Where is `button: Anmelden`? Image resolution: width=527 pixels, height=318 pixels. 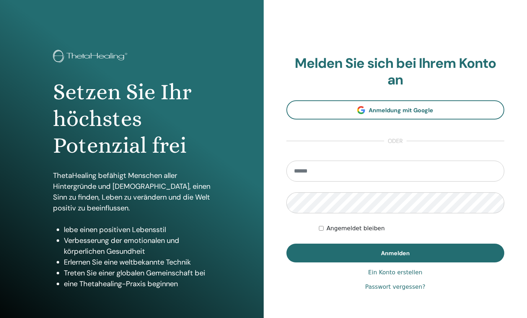
button: Anmelden is located at coordinates (395, 253).